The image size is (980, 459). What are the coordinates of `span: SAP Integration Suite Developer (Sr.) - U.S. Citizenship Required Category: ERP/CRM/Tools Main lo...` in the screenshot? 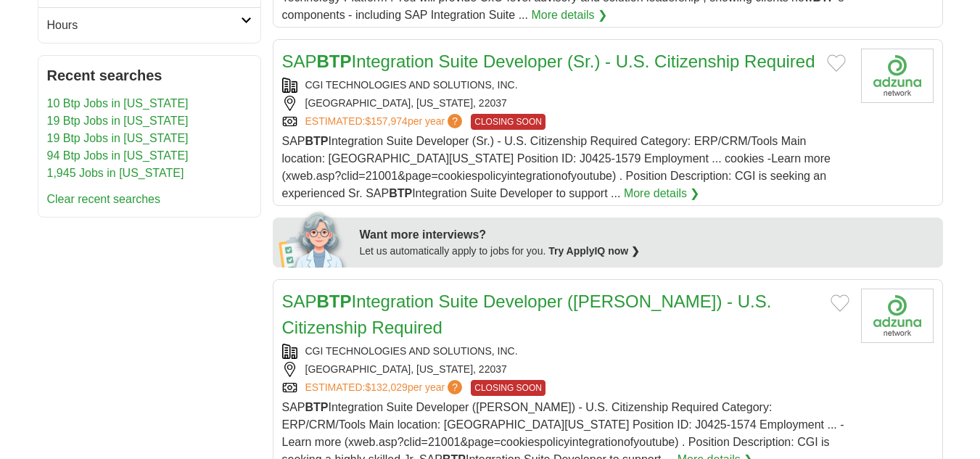 It's located at (556, 167).